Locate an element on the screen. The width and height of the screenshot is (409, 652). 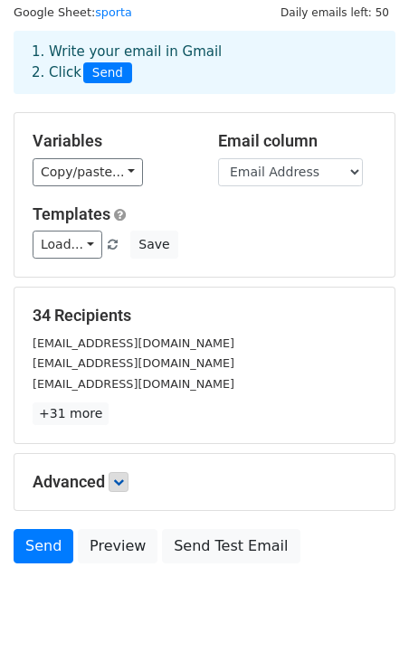
a: Copy/paste... is located at coordinates (88, 172).